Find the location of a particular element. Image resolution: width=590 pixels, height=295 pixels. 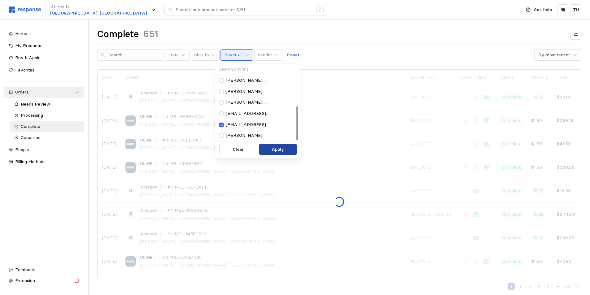

a: People is located at coordinates (44, 150).